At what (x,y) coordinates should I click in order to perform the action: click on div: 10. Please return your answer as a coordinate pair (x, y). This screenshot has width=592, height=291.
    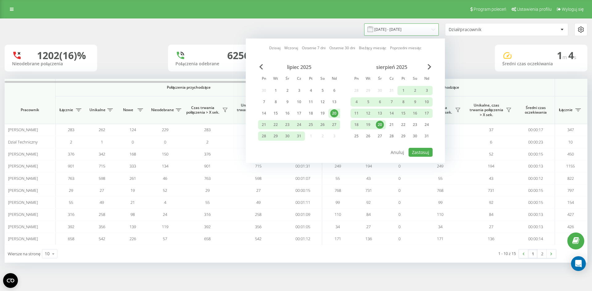
    Looking at the image, I should click on (299, 102).